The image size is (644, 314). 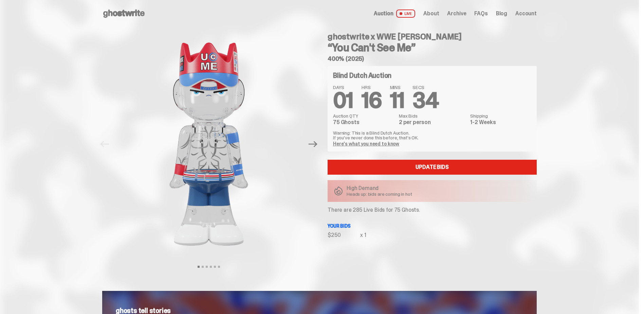 What do you see at coordinates (431, 13) in the screenshot?
I see `a: About` at bounding box center [431, 13].